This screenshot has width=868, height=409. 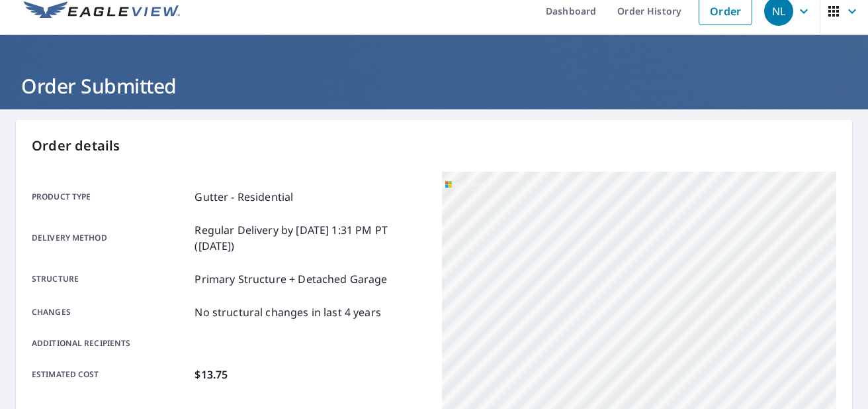 I want to click on img: EV Logo, so click(x=102, y=12).